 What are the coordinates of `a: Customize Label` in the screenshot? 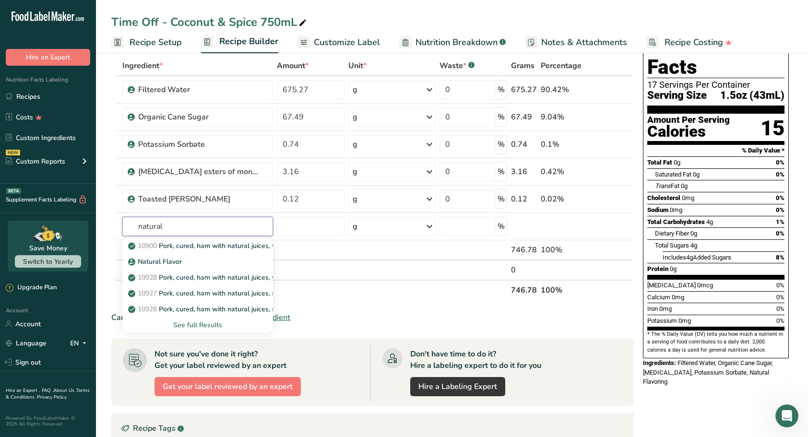 It's located at (339, 42).